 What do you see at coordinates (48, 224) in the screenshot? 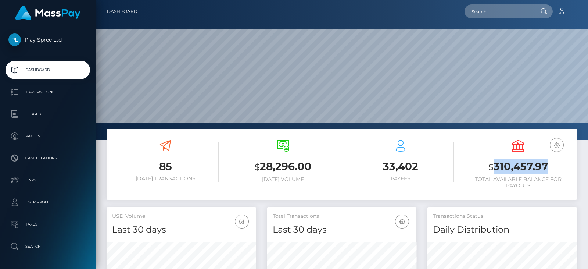
I see `a: Taxes` at bounding box center [48, 224].